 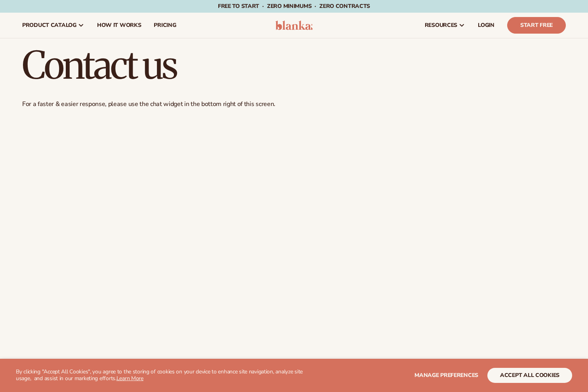 I want to click on a: resources, so click(x=445, y=25).